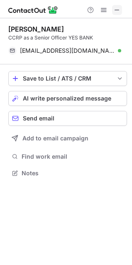 This screenshot has height=265, width=132. I want to click on button: AI write personalized message, so click(68, 98).